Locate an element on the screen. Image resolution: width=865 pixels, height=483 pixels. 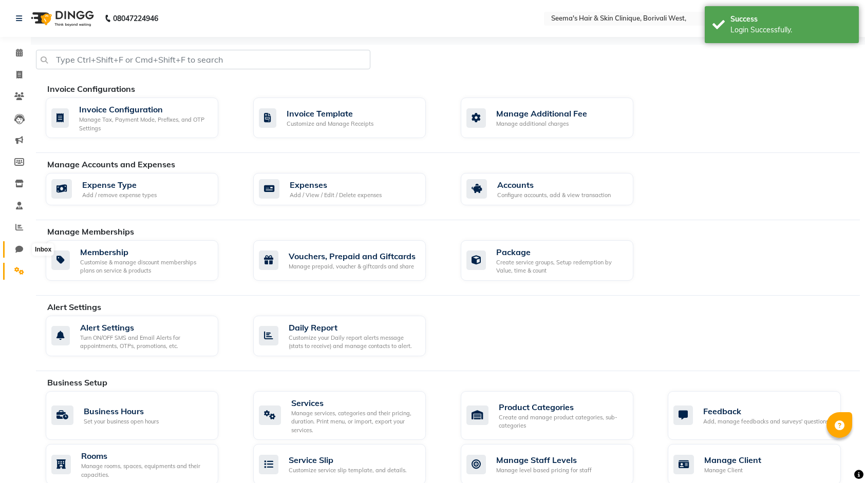
div: Package is located at coordinates (560, 252).